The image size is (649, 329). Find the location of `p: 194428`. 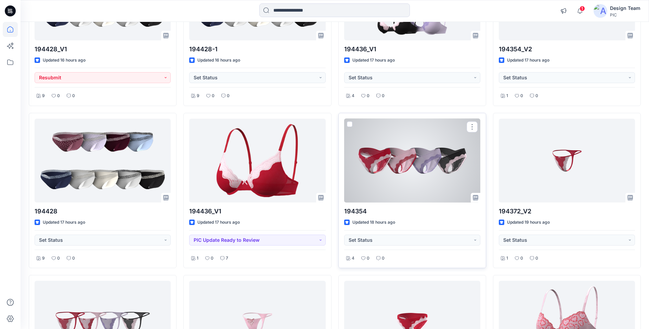

p: 194428 is located at coordinates (103, 211).